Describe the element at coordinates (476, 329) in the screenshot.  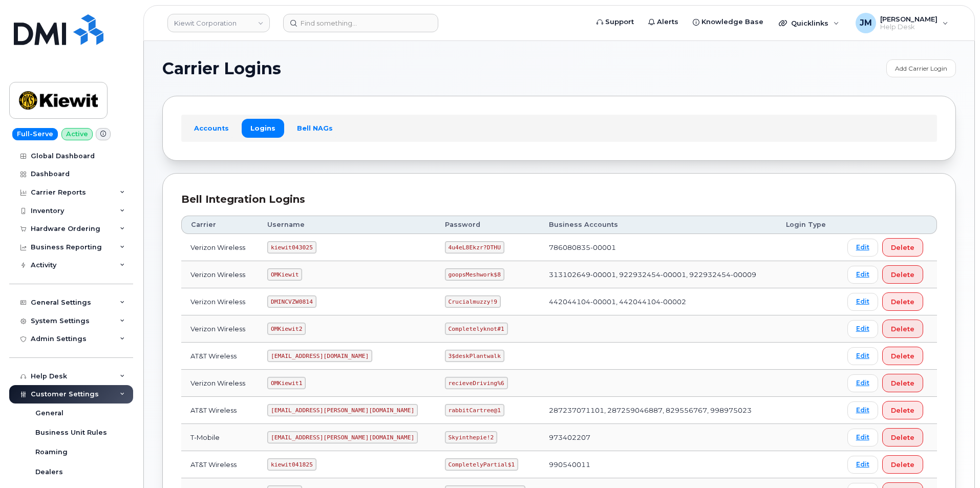
I see `code: Completelyknot#1` at that location.